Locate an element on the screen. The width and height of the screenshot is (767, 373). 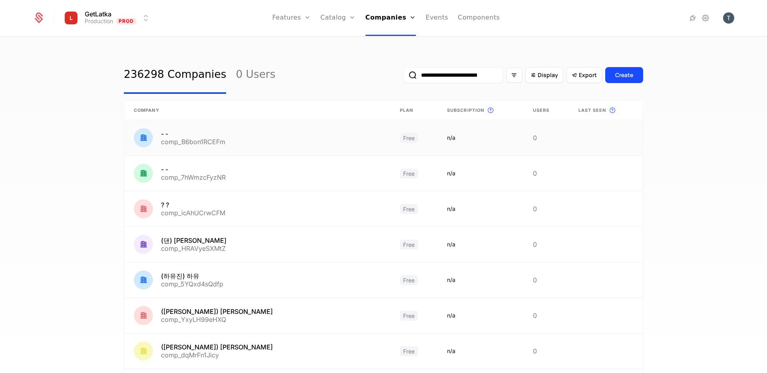
img: Tsovak Harutyunyan is located at coordinates (729, 18).